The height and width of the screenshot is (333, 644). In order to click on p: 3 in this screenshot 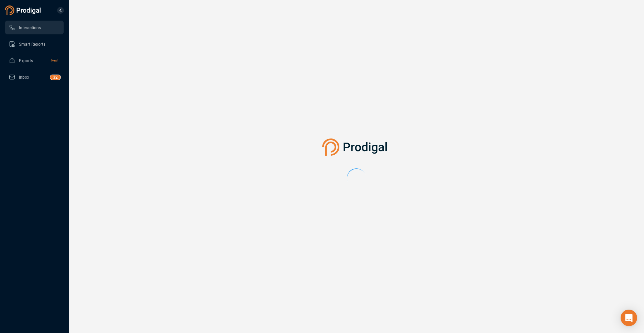, I will do `click(54, 79)`.